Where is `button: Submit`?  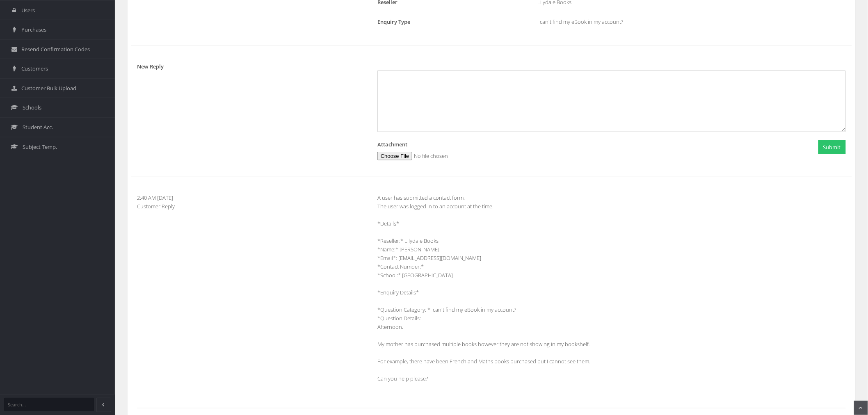 button: Submit is located at coordinates (832, 147).